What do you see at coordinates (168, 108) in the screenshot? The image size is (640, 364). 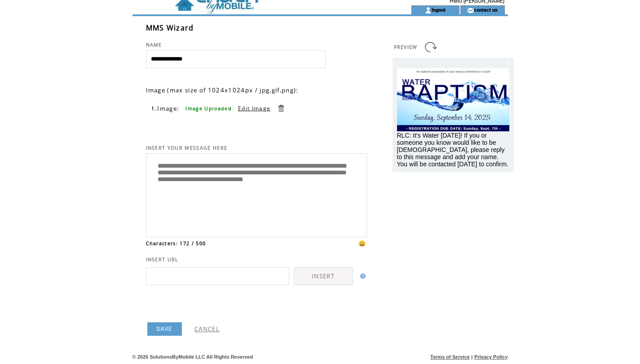 I see `span: Image:` at bounding box center [168, 108].